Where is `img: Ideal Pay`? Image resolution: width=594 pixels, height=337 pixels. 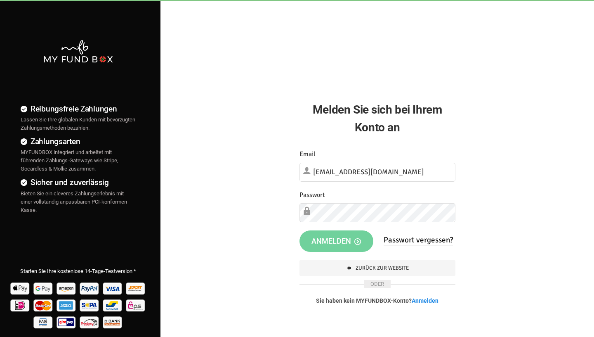
img: Ideal Pay is located at coordinates (20, 305).